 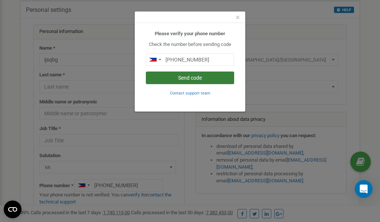 I want to click on p: Check the number before sending code, so click(x=190, y=45).